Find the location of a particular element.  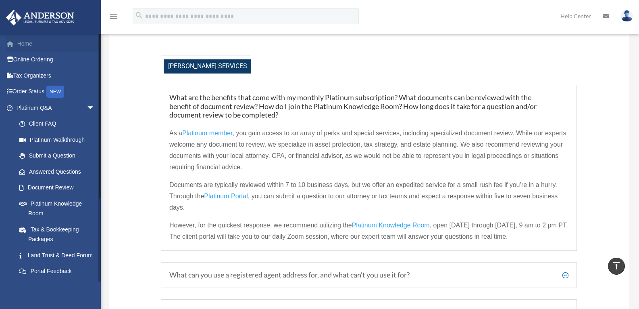

a: Platinum Portal is located at coordinates (226, 198).